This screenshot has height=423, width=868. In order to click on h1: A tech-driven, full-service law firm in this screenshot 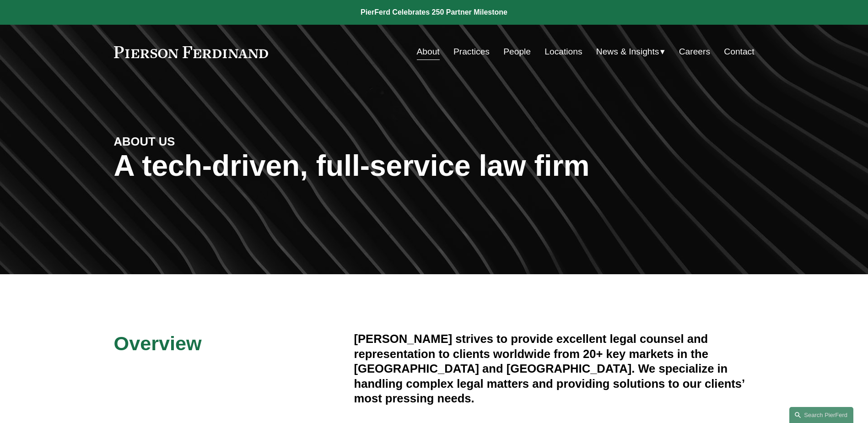, I will do `click(434, 166)`.